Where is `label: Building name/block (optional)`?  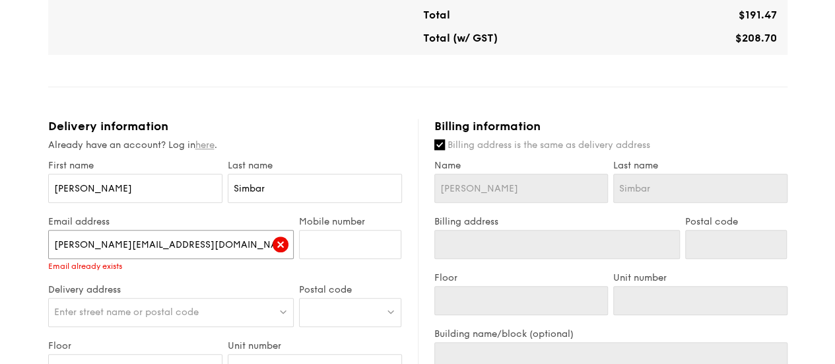
label: Building name/block (optional) is located at coordinates (610, 333).